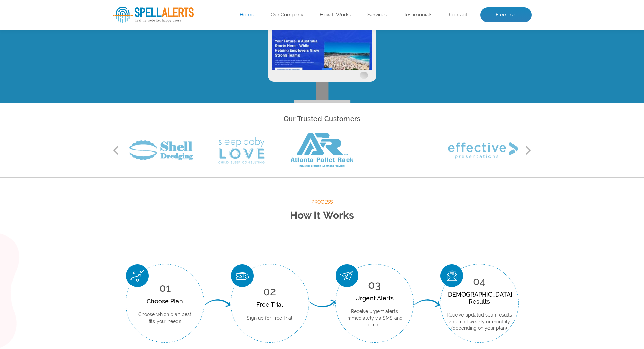  What do you see at coordinates (322, 90) in the screenshot?
I see `img: Free Webiste Analysis` at bounding box center [322, 90].